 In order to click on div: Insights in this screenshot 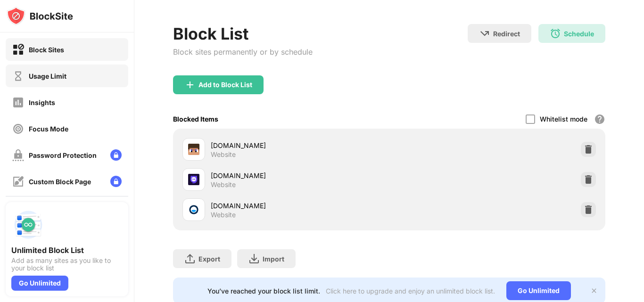, I will do `click(42, 102)`.